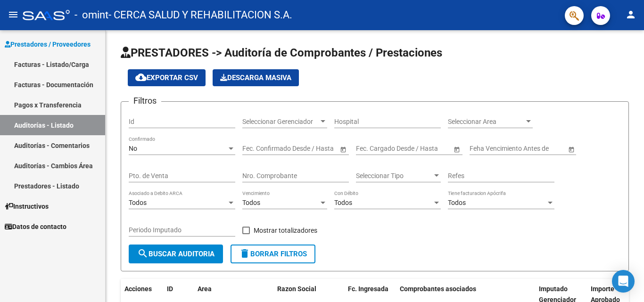  Describe the element at coordinates (285, 230) in the screenshot. I see `span: Mostrar totalizadores` at that location.